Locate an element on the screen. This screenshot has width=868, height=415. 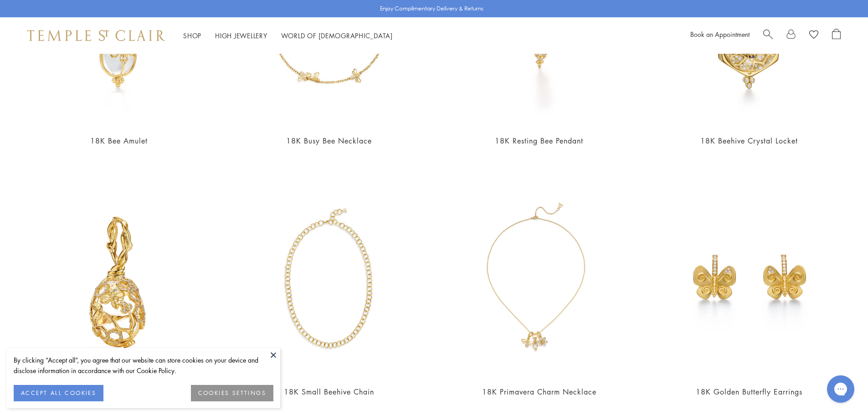
a: N88814-XSHEX18 is located at coordinates (329, 282).